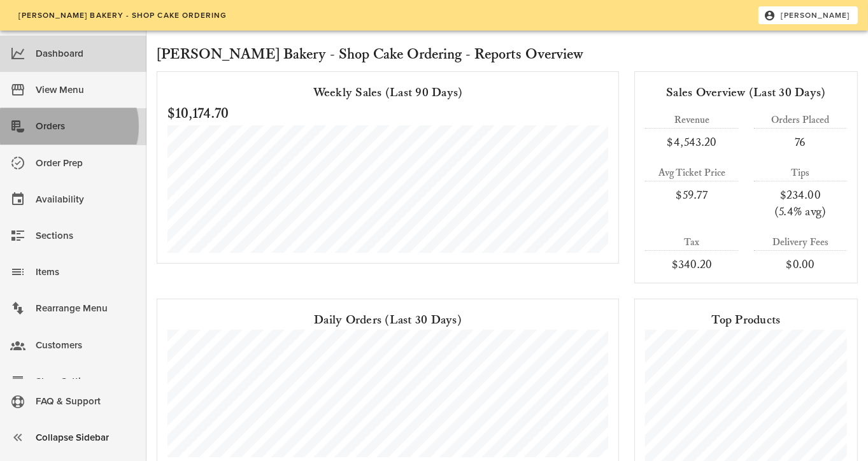  Describe the element at coordinates (746, 92) in the screenshot. I see `div: Sales Overview (Last 30 Days)` at that location.